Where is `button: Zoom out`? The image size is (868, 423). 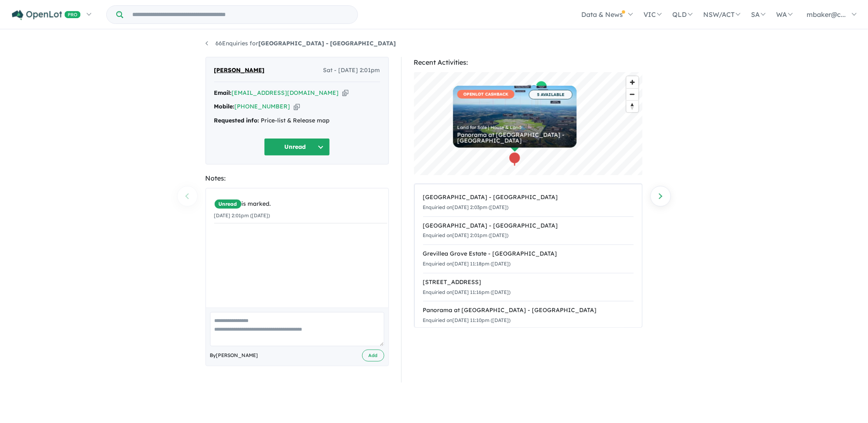 button: Zoom out is located at coordinates (633, 94).